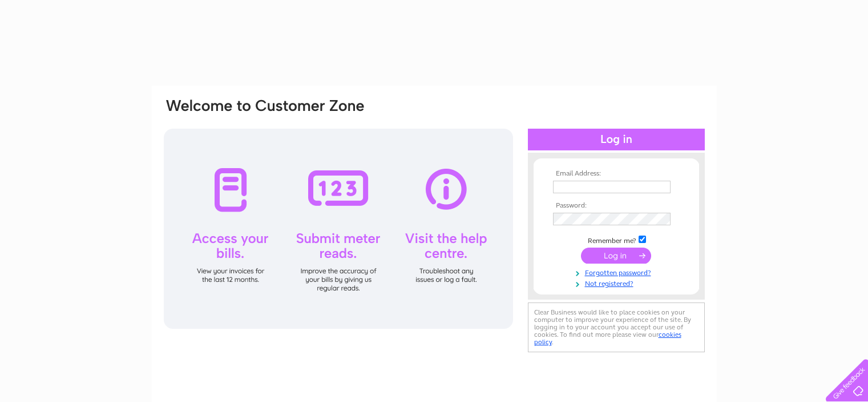 The height and width of the screenshot is (402, 868). What do you see at coordinates (617, 174) in the screenshot?
I see `th: Email Address:` at bounding box center [617, 174].